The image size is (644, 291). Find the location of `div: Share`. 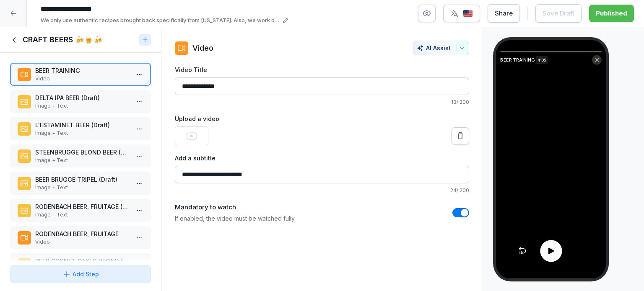

div: Share is located at coordinates (504, 14).